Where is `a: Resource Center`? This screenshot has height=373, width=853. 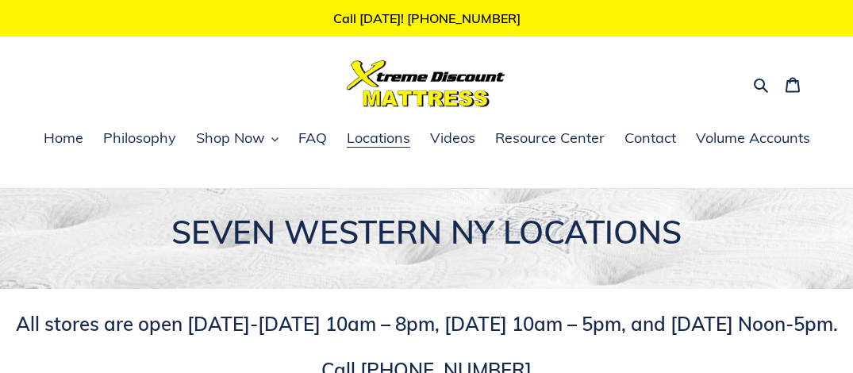
a: Resource Center is located at coordinates (550, 139).